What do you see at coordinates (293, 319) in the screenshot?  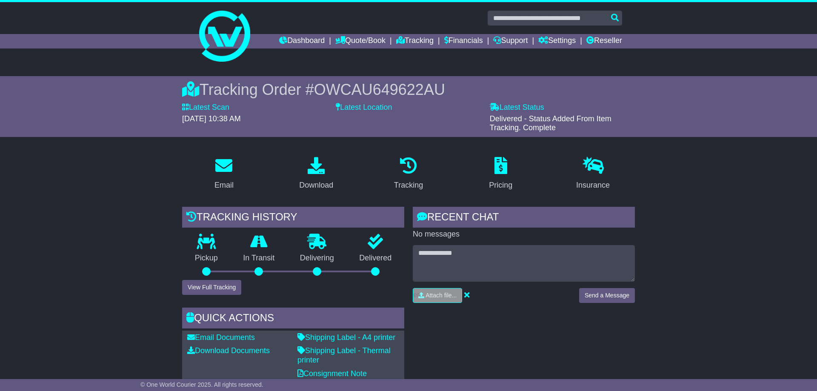 I see `div: Quick Actions` at bounding box center [293, 319].